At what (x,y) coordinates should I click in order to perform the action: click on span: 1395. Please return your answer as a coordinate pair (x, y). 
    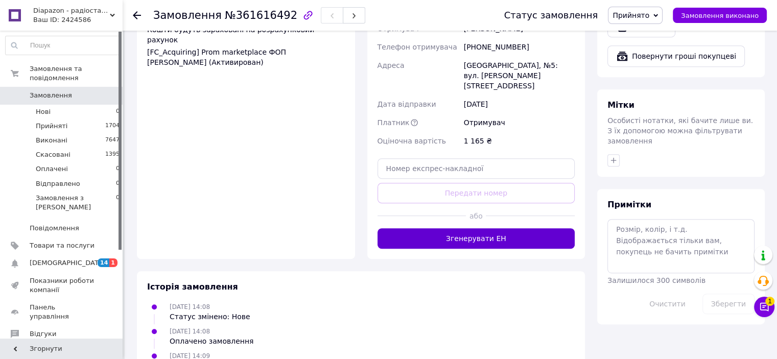
    Looking at the image, I should click on (112, 155).